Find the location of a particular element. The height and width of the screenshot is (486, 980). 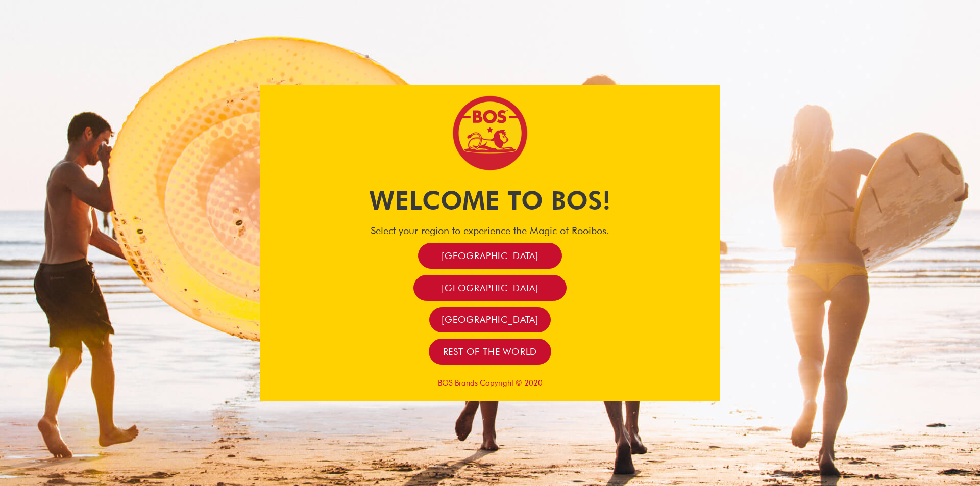

a: Rest of the world is located at coordinates (490, 351).